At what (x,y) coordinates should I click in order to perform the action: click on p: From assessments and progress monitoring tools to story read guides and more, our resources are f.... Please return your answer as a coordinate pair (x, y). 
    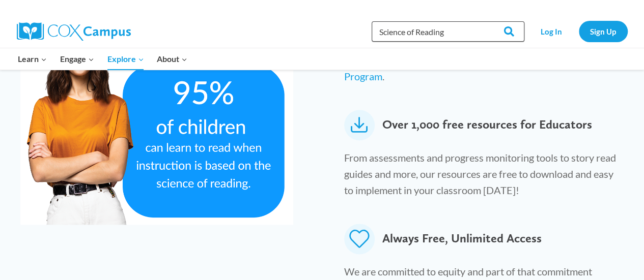
    Looking at the image, I should click on (480, 177).